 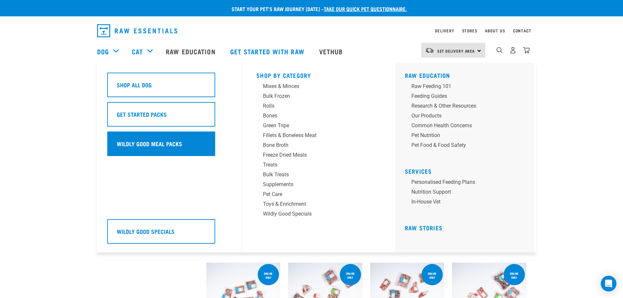 What do you see at coordinates (319, 136) in the screenshot?
I see `a: Fillets & Boneless Meat` at bounding box center [319, 136].